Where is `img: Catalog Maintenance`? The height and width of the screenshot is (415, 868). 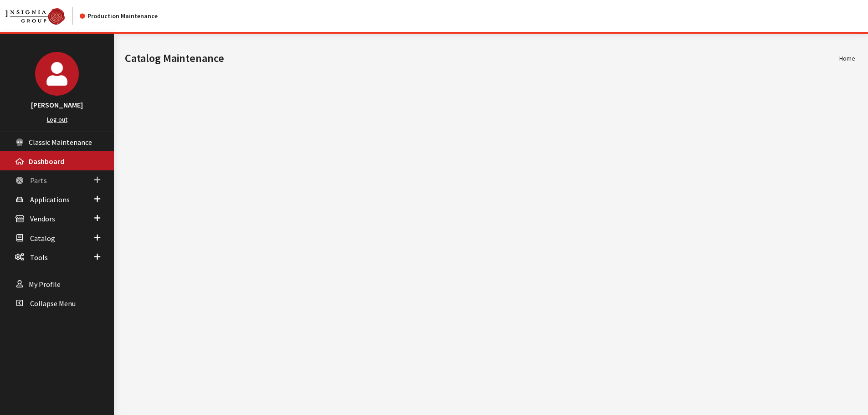
img: Catalog Maintenance is located at coordinates (35, 16).